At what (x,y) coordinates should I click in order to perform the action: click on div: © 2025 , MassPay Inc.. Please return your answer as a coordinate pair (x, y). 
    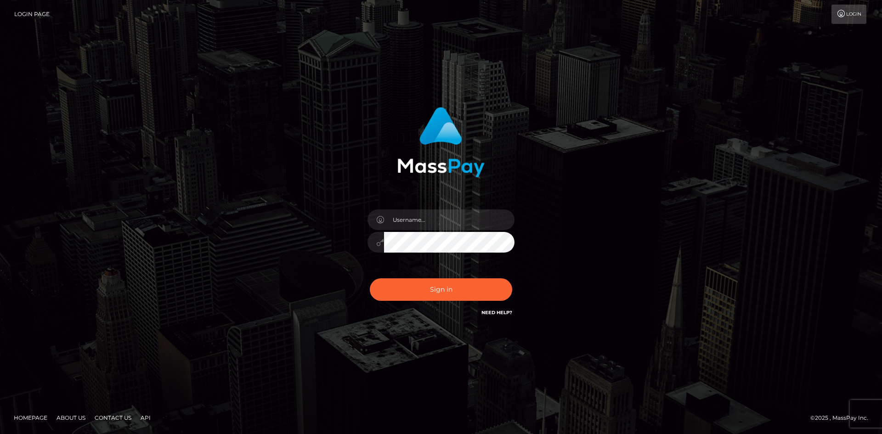
    Looking at the image, I should click on (842, 418).